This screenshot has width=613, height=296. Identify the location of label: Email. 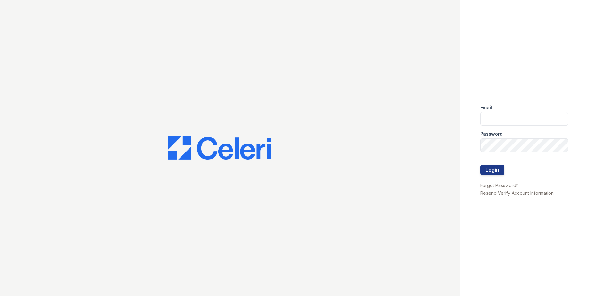
(486, 108).